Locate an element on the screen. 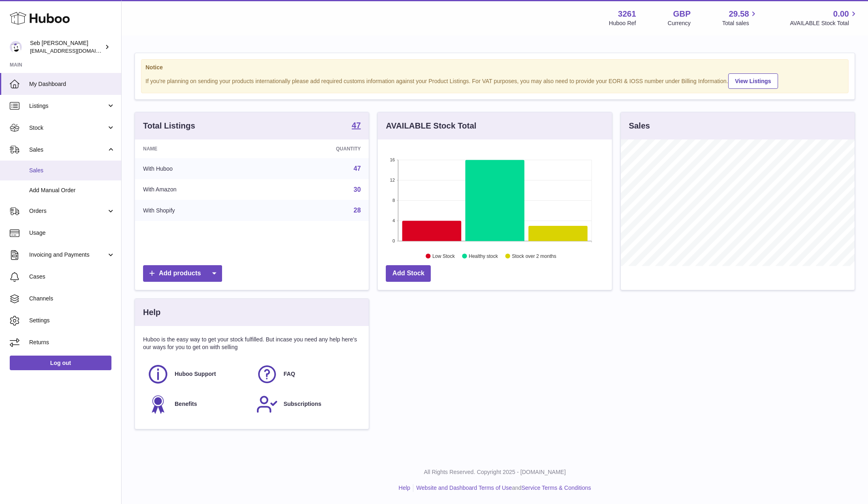  div: If you're planning on sending your products internationally please add required customs informati... is located at coordinates (495, 80).